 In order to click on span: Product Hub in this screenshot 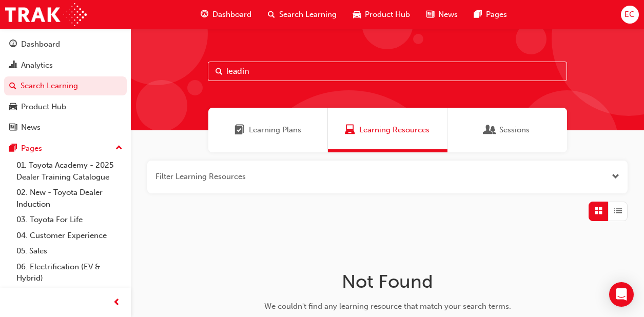, I will do `click(388, 14)`.